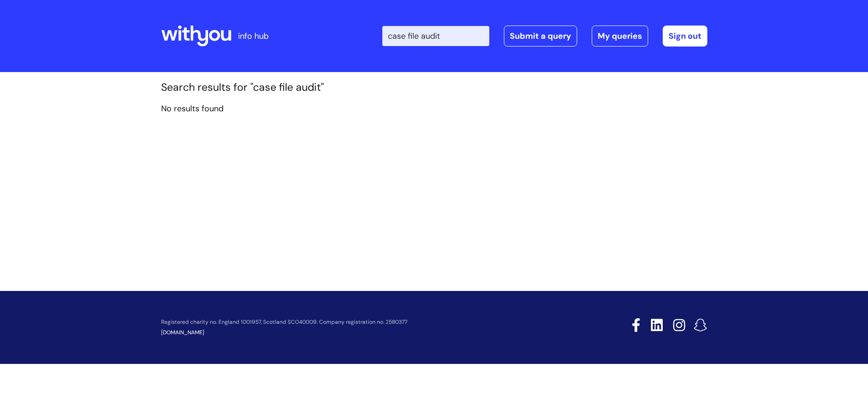 Image resolution: width=868 pixels, height=415 pixels. I want to click on a: Submit a query, so click(540, 36).